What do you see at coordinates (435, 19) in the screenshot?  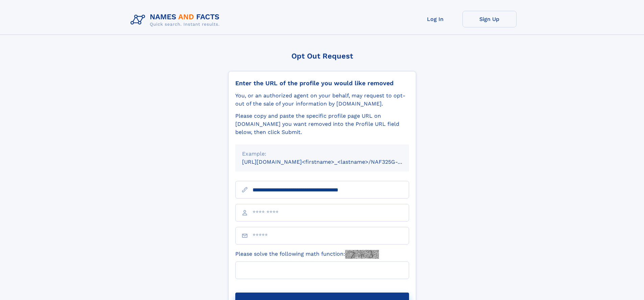 I see `a: Log In` at bounding box center [435, 19].